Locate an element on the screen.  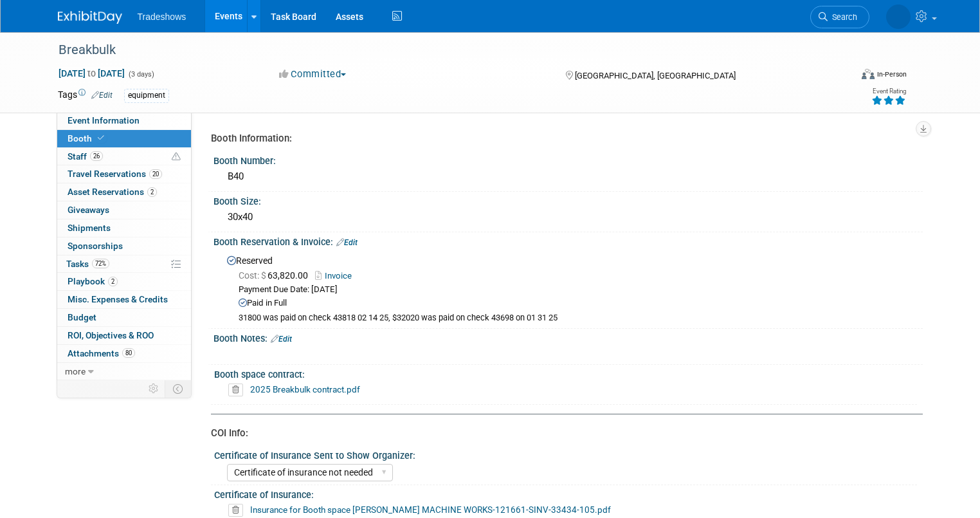
div: Booth Number: is located at coordinates (568, 159).